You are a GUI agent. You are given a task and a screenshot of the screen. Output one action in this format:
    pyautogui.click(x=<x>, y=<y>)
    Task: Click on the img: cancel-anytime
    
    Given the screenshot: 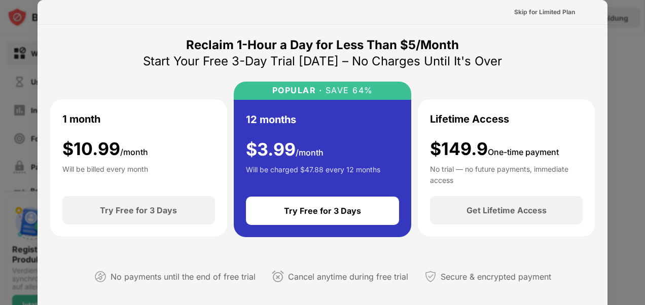 What is the action you would take?
    pyautogui.click(x=278, y=277)
    